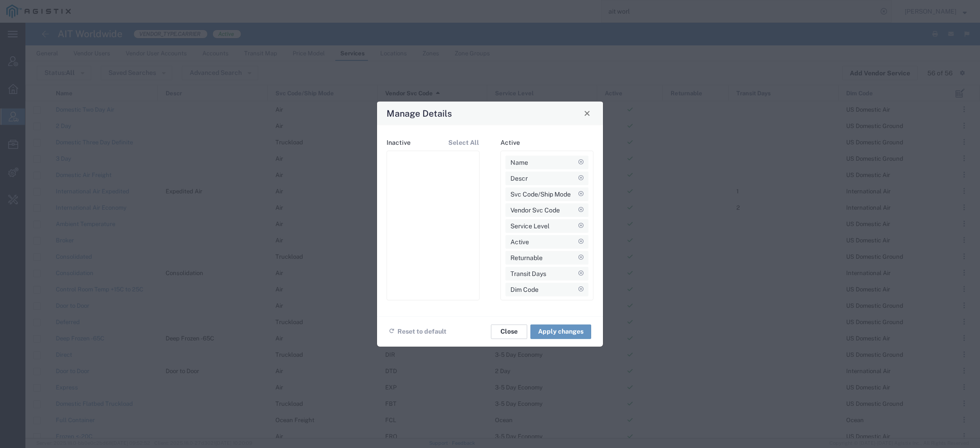 The image size is (980, 448). What do you see at coordinates (535, 210) in the screenshot?
I see `span: Vendor Svc Code` at bounding box center [535, 210].